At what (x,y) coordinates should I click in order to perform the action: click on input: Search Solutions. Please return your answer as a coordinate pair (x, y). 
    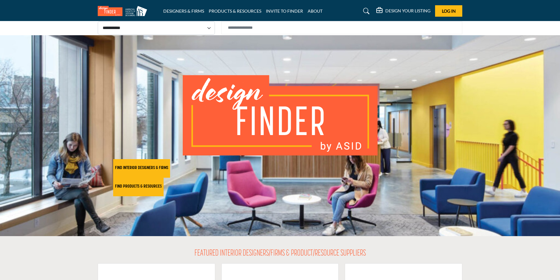
    Looking at the image, I should click on (342, 28).